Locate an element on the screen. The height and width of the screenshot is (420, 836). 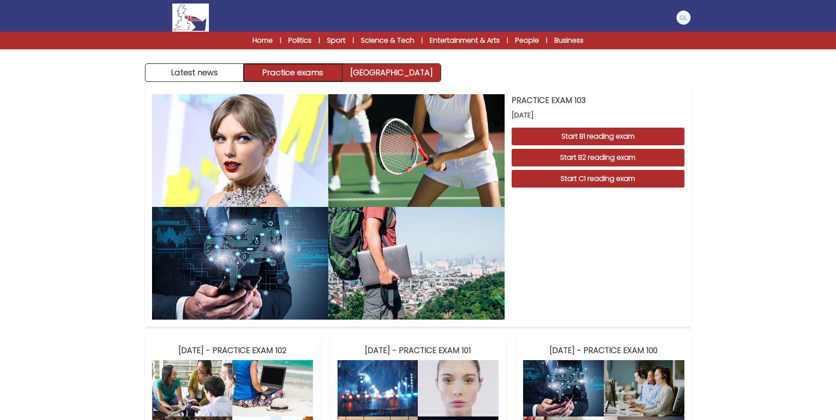
a: Entertainment & Arts is located at coordinates (464, 41).